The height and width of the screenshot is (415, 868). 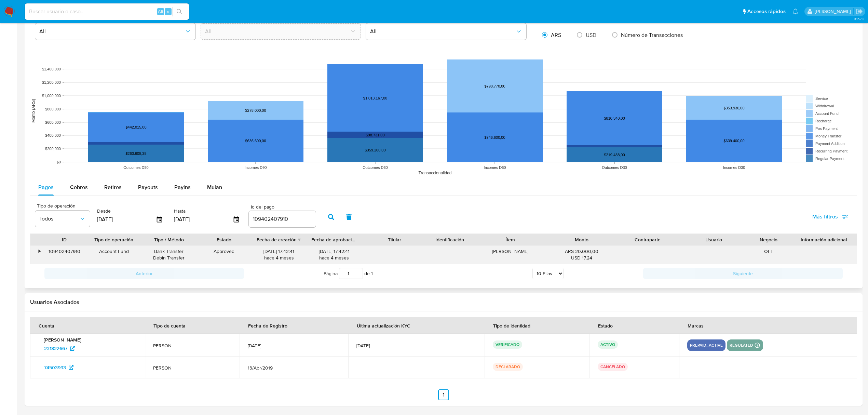 I want to click on button: search-icon, so click(x=179, y=12).